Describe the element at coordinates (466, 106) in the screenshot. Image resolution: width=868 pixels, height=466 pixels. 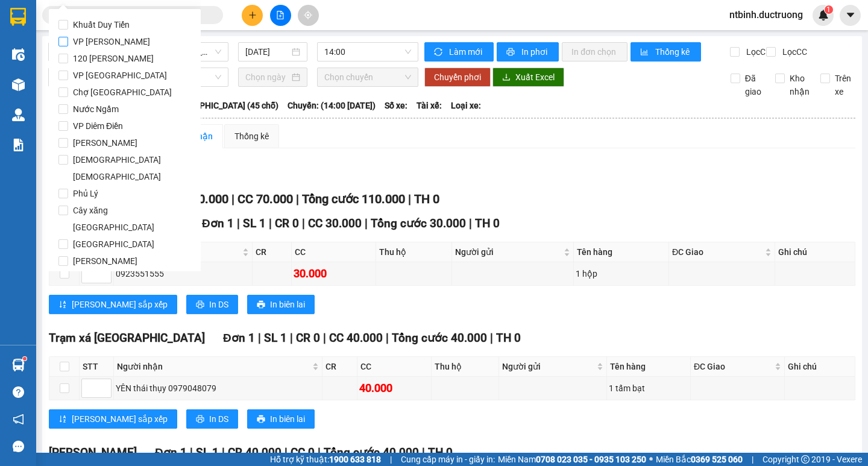
I see `span: Loại xe:` at that location.